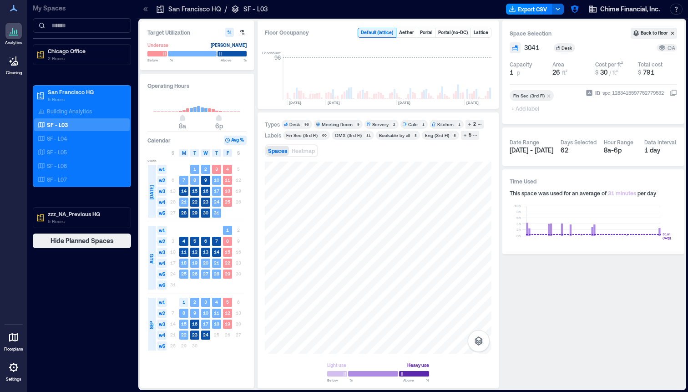  What do you see at coordinates (517, 206) in the screenshot?
I see `tspan: 10h` at bounding box center [517, 206].